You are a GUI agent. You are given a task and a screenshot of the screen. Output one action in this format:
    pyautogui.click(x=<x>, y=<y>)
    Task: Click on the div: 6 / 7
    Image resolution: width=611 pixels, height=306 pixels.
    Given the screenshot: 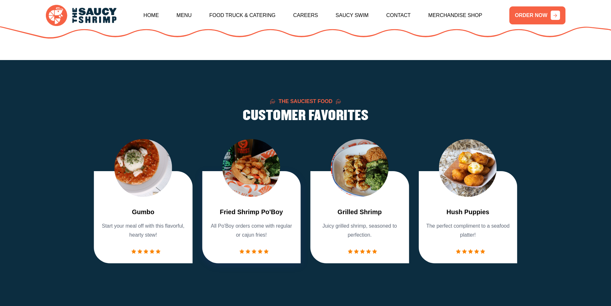 What is the action you would take?
    pyautogui.click(x=360, y=201)
    